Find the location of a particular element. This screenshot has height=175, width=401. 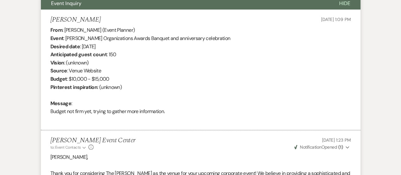

span: Opened is located at coordinates (318, 147).